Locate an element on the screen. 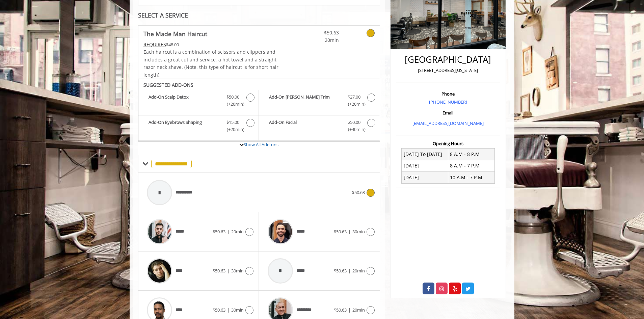 This screenshot has height=319, width=644. span: (+40min ) is located at coordinates (354, 129).